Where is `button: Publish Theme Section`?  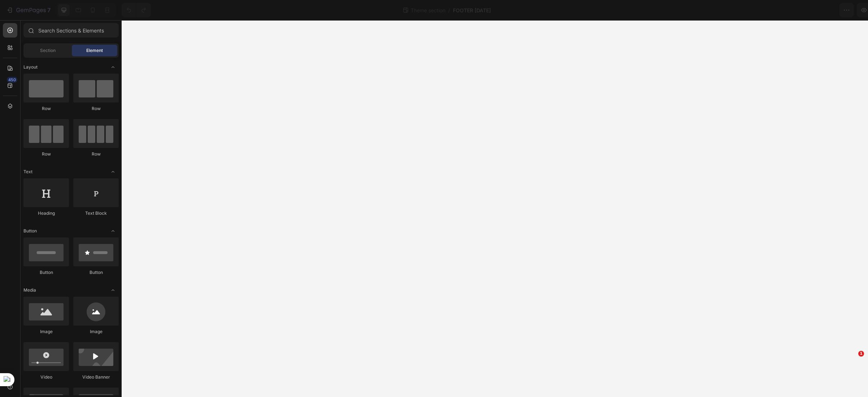
button: Publish Theme Section is located at coordinates (831, 10).